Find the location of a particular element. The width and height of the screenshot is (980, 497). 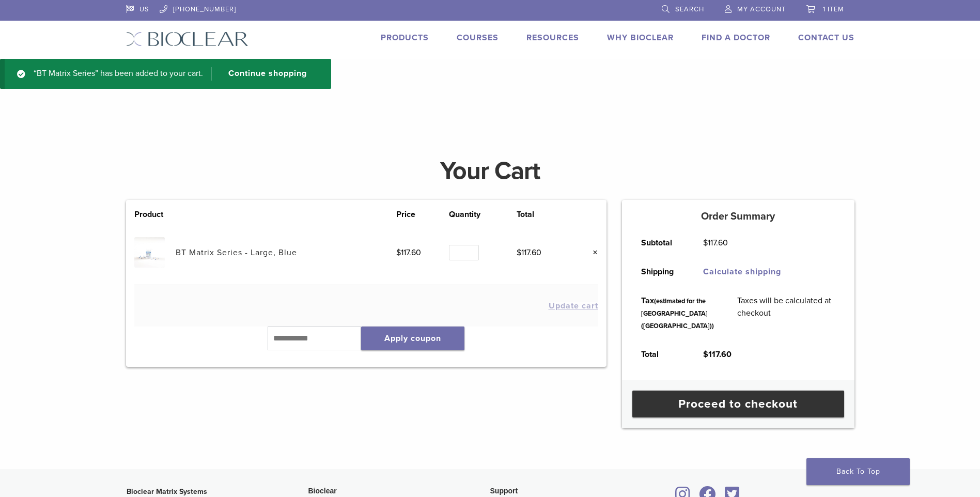

a: Resources is located at coordinates (553, 38).